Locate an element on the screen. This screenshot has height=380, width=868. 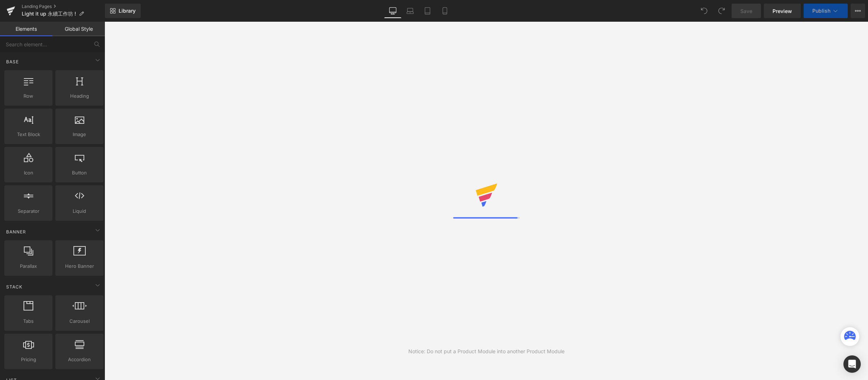
a: Landing Pages is located at coordinates (63, 6).